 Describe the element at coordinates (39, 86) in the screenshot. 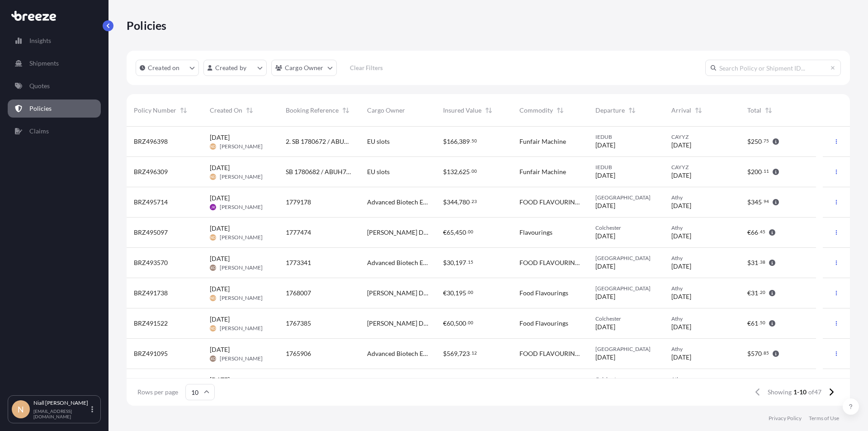

I see `p: Quotes` at that location.